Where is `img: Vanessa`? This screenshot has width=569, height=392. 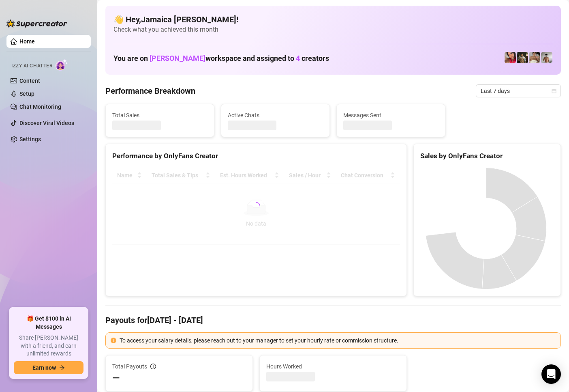
img: Vanessa is located at coordinates (510, 58).